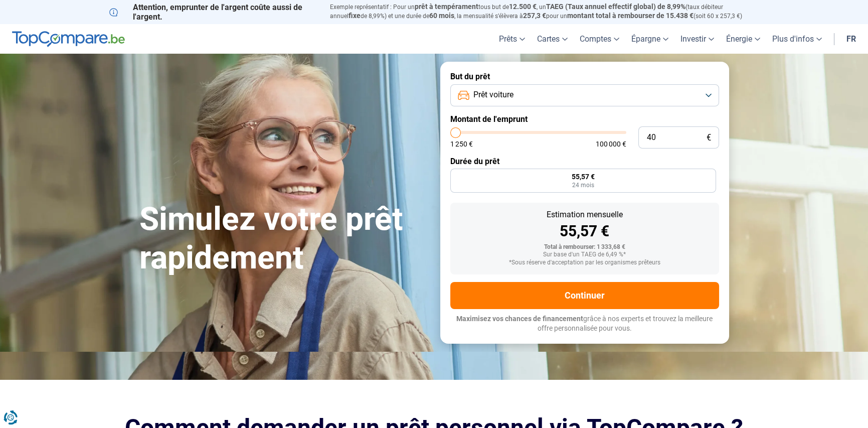 Image resolution: width=868 pixels, height=428 pixels. What do you see at coordinates (616, 7) in the screenshot?
I see `span: TAEG (Taux annuel effectif global) de 8,99%` at bounding box center [616, 7].